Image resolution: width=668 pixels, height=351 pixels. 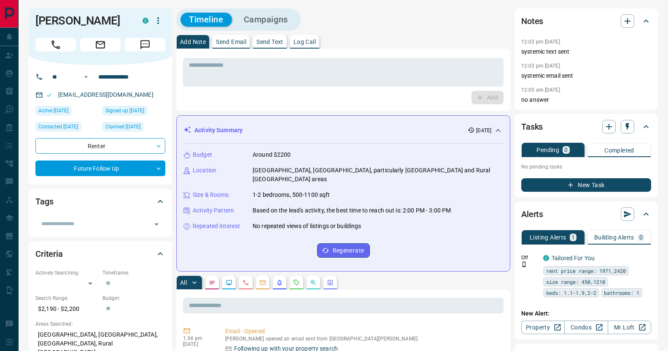 What do you see at coordinates (524, 264) in the screenshot?
I see `svg: Push Notification Only` at bounding box center [524, 264].